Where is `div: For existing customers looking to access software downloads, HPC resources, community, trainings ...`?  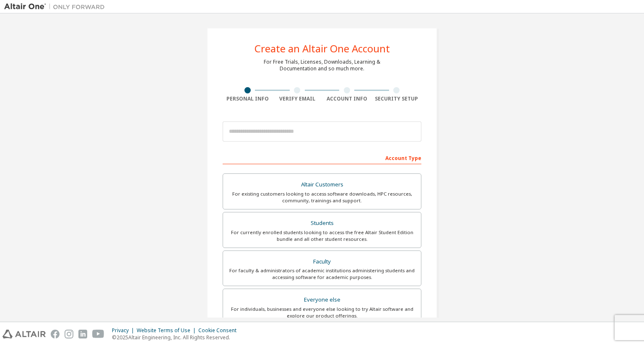 div: For existing customers looking to access software downloads, HPC resources, community, trainings ... is located at coordinates (322, 198).